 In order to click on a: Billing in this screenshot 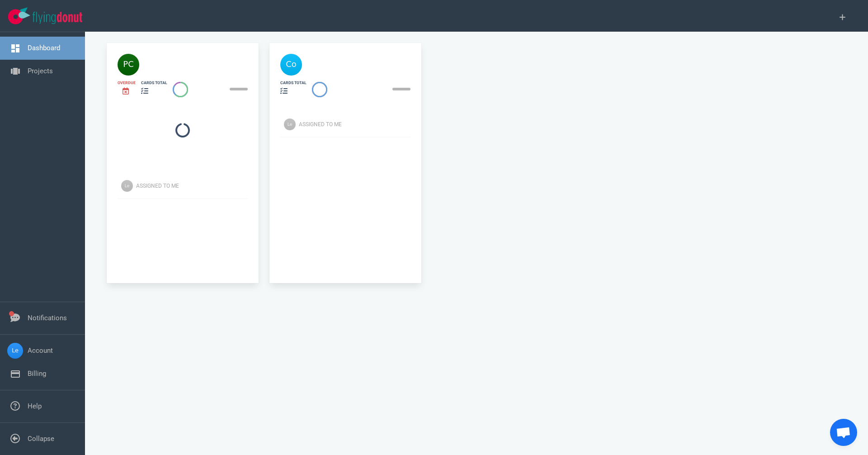, I will do `click(37, 373)`.